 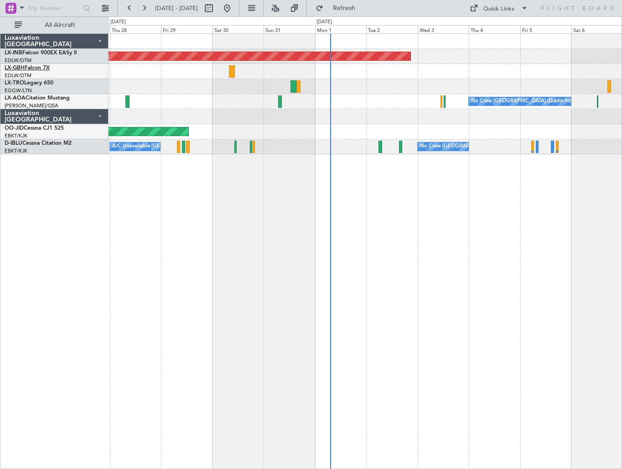 What do you see at coordinates (15, 68) in the screenshot?
I see `span: LX-GBH` at bounding box center [15, 68].